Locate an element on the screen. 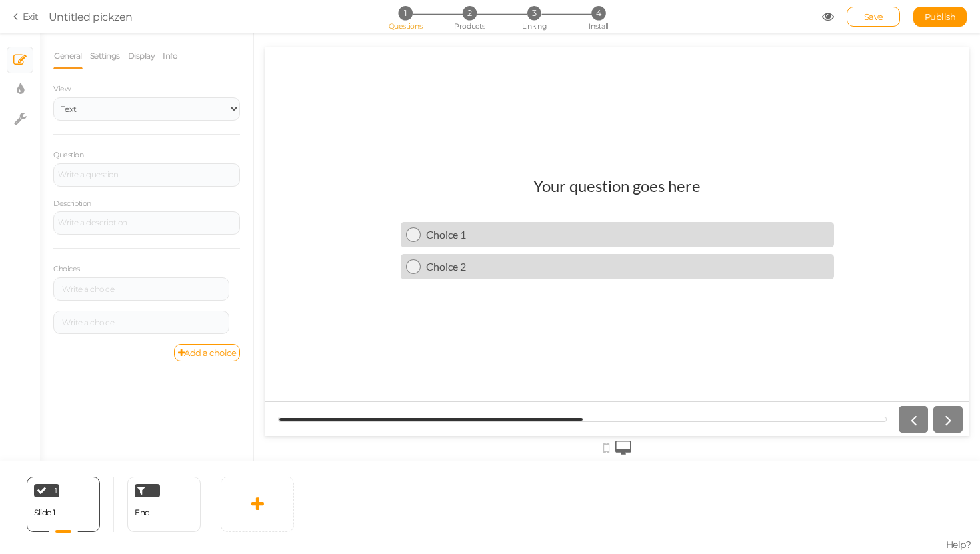  span: 2 is located at coordinates (469, 13).